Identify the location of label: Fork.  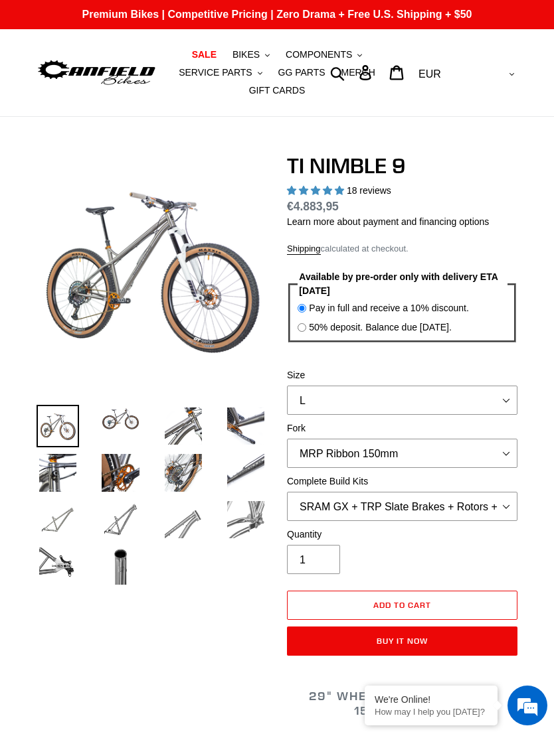
(402, 428).